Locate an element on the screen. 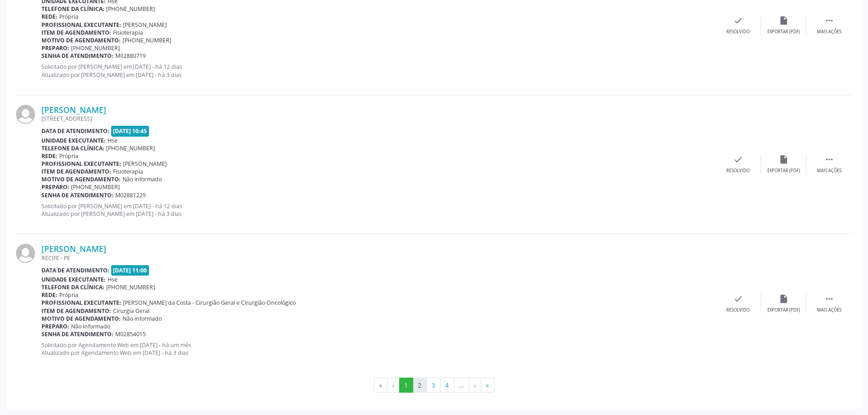 The width and height of the screenshot is (868, 415). span: M02881229 is located at coordinates (131, 195).